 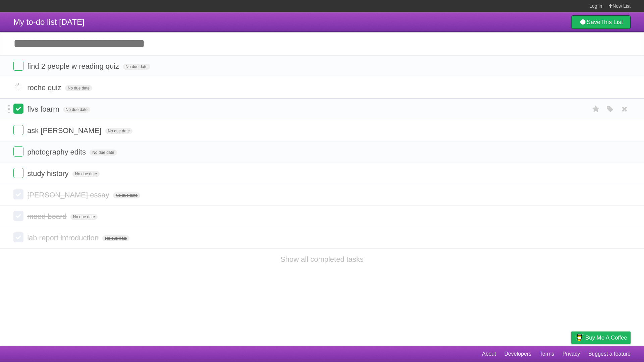 What do you see at coordinates (48, 216) in the screenshot?
I see `span: mood board` at bounding box center [48, 216].